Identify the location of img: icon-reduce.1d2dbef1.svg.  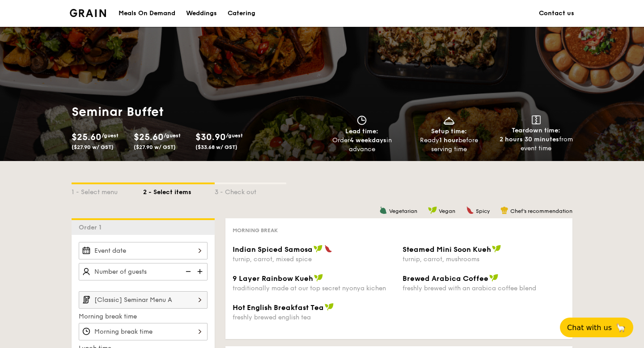
(188, 272).